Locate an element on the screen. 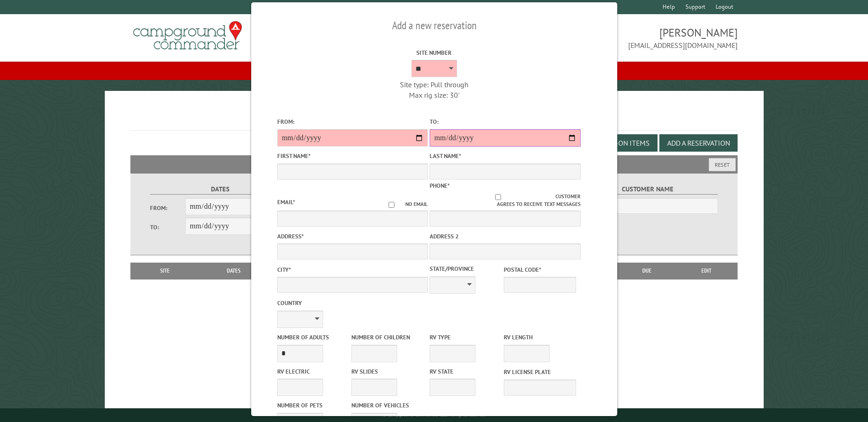 This screenshot has height=422, width=868. label: First Name is located at coordinates (352, 156).